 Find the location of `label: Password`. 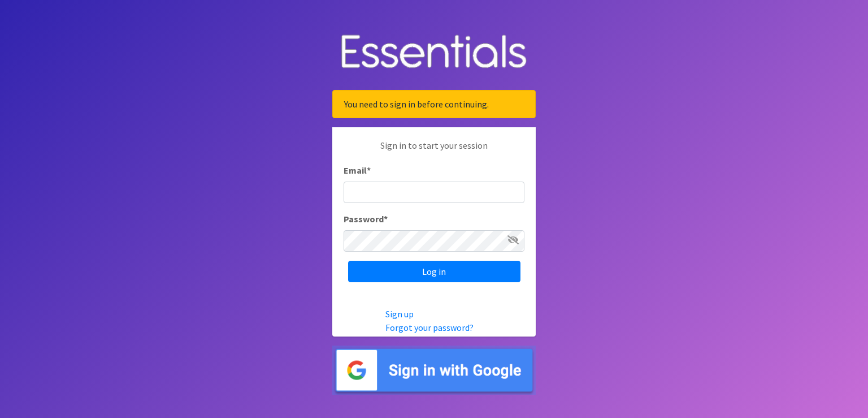

label: Password is located at coordinates (366, 219).